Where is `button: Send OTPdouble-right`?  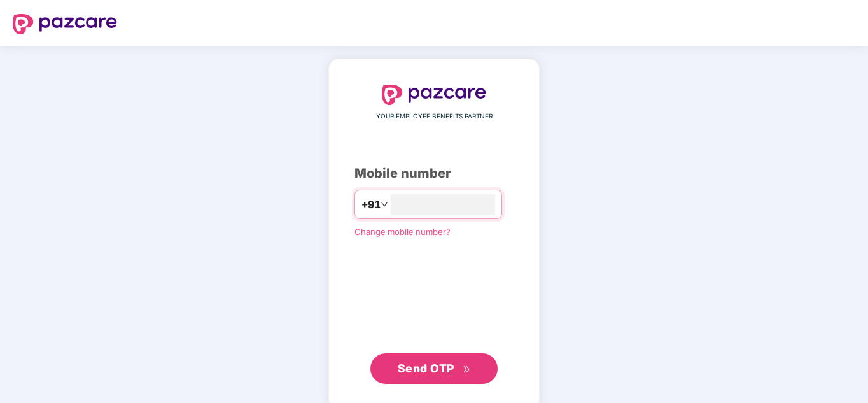 button: Send OTPdouble-right is located at coordinates (434, 369).